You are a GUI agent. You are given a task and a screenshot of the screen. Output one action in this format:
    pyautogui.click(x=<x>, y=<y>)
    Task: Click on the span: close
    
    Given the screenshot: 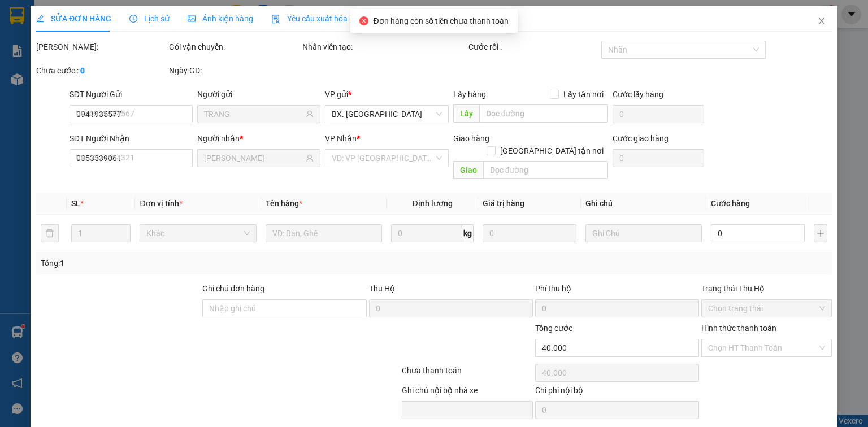 What is the action you would take?
    pyautogui.click(x=822, y=21)
    